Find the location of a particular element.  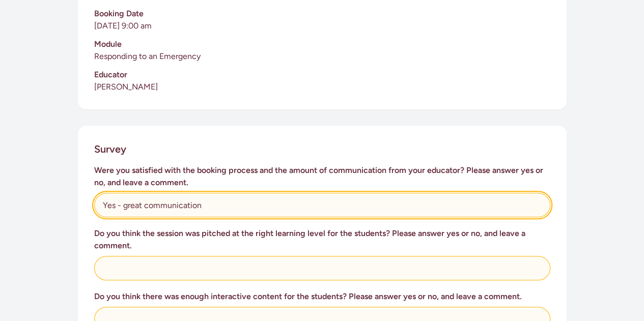

h3: Booking Date is located at coordinates (322, 14).